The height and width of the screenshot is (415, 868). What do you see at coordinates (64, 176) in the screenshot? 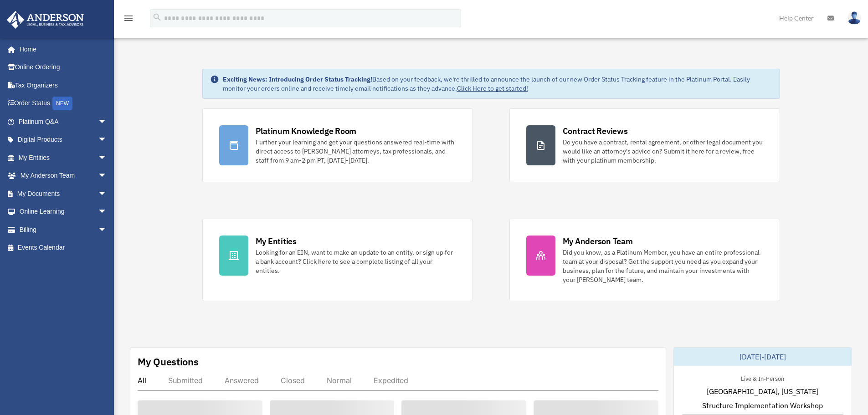
I see `a: My Anderson Teamarrow_drop_down` at bounding box center [64, 176].